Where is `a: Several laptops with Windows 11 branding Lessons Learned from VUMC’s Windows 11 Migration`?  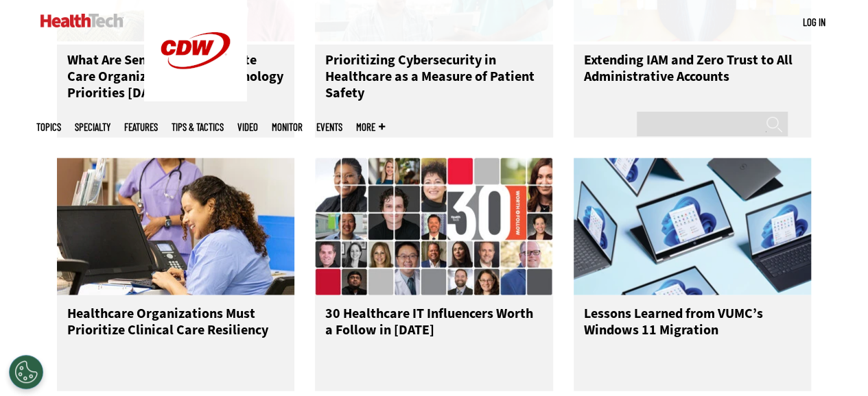 a: Several laptops with Windows 11 branding Lessons Learned from VUMC’s Windows 11 Migration is located at coordinates (693, 275).